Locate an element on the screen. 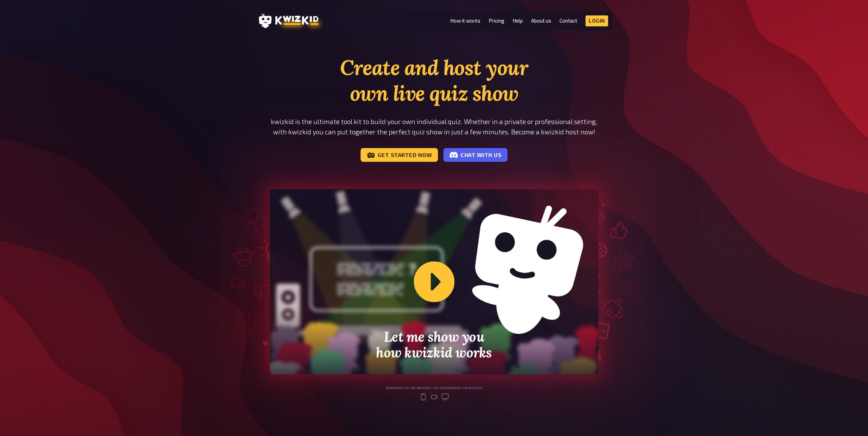 The width and height of the screenshot is (868, 436). a: About us is located at coordinates (541, 21).